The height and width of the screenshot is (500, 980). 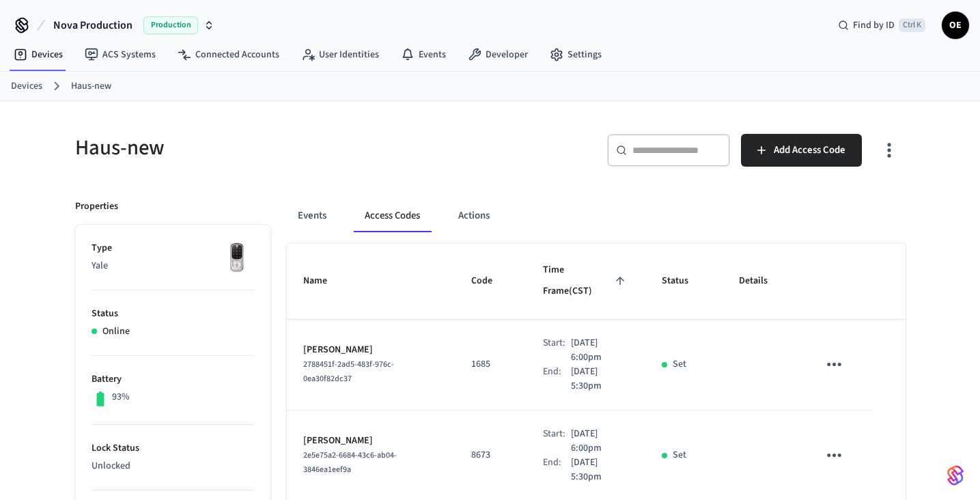 What do you see at coordinates (873, 25) in the screenshot?
I see `span: Find by ID` at bounding box center [873, 25].